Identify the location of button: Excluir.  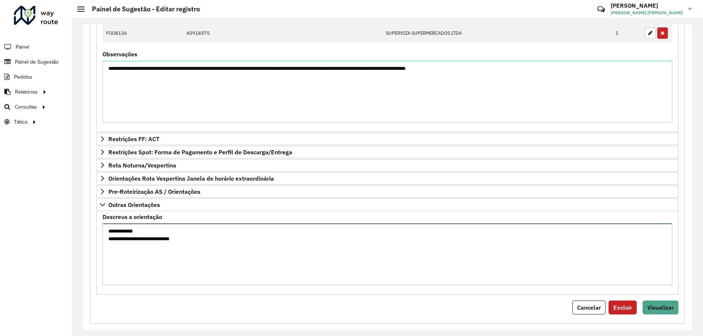
(622, 308).